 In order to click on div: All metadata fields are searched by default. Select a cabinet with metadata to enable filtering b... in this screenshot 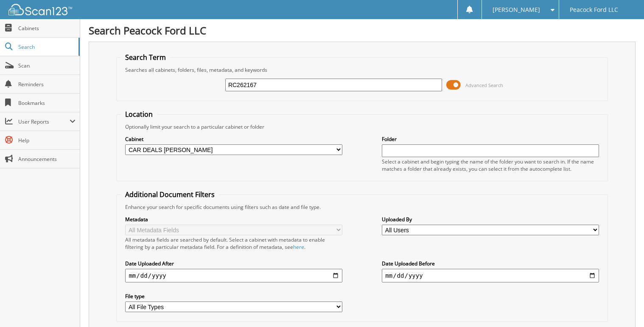, I will do `click(233, 243)`.